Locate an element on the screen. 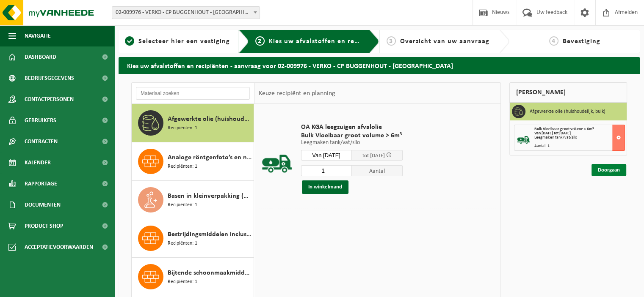  h2: Kies uw afvalstoffen en recipiënten - aanvraag voor 02-009976 - VERKO - CP BUGGENHOUT - [GEOGRAPH... is located at coordinates (379, 65).